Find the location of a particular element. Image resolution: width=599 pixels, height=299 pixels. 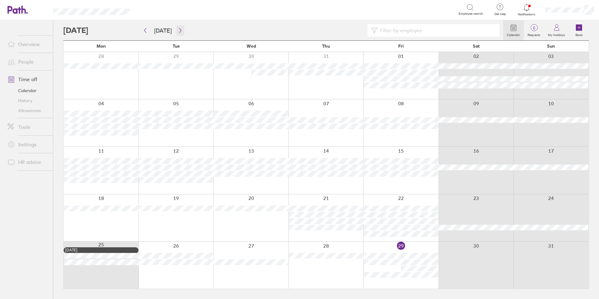

span: 0 is located at coordinates (533, 28).